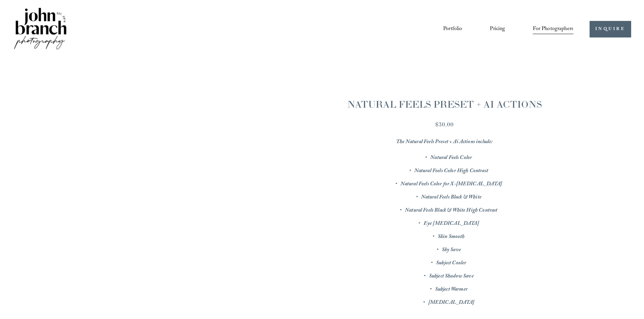  Describe the element at coordinates (451, 237) in the screenshot. I see `em: Skin Smooth` at that location.